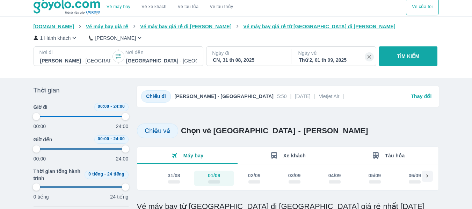  I want to click on span: 5:50, so click(281, 96).